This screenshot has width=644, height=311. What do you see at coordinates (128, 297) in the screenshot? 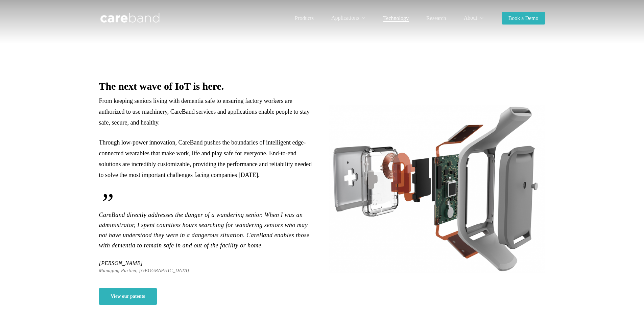
I see `span: View our patents` at bounding box center [128, 297].